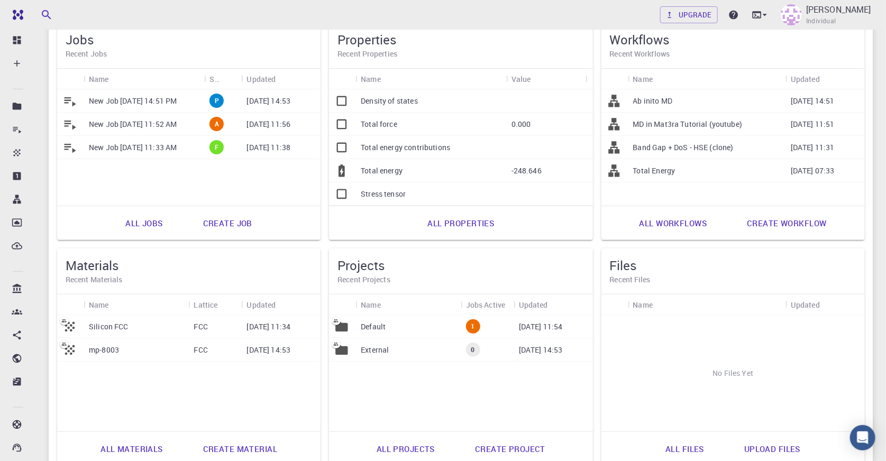  What do you see at coordinates (473, 350) in the screenshot?
I see `span: 0` at bounding box center [473, 350].